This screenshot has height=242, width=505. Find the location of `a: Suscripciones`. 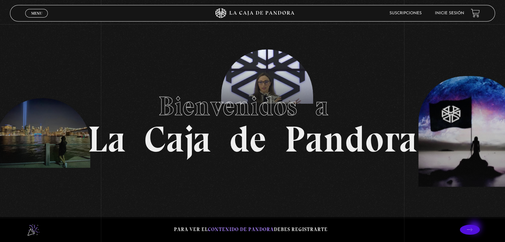

a: Suscripciones is located at coordinates (405, 13).